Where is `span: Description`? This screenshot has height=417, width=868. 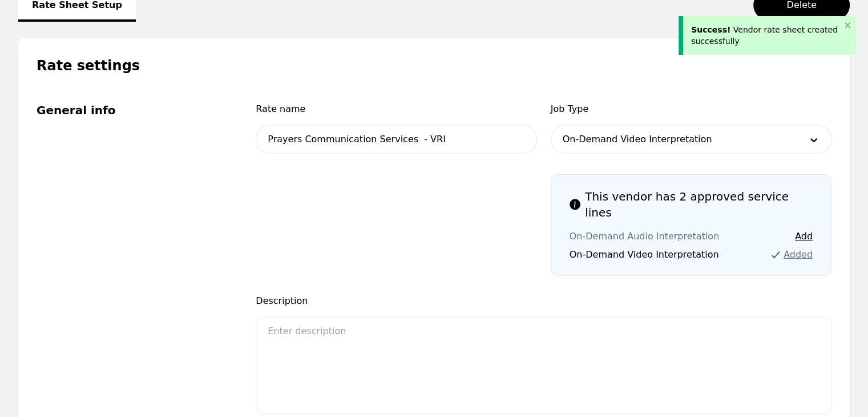
span: Description is located at coordinates (543, 301).